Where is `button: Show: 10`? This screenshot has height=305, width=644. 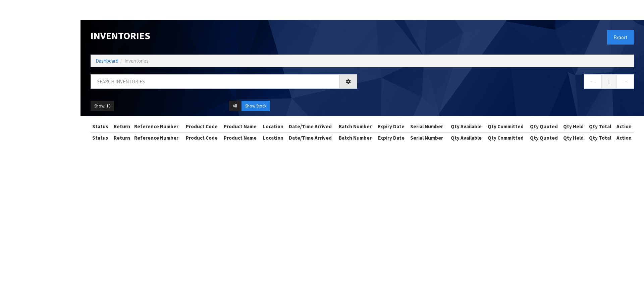 button: Show: 10 is located at coordinates (103, 106).